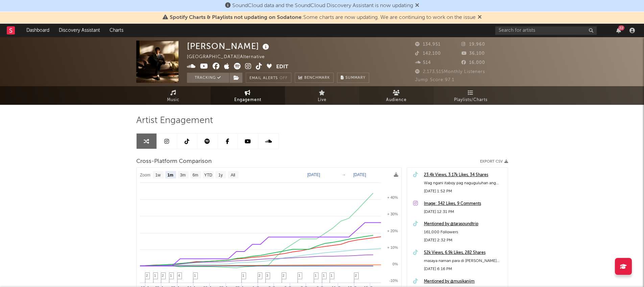  What do you see at coordinates (393, 281) in the screenshot?
I see `text: -10%` at bounding box center [393, 281].